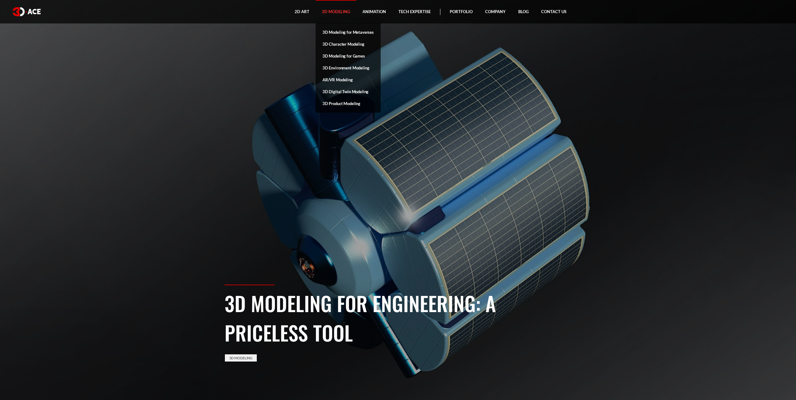 The image size is (796, 400). I want to click on a: AR/VR Modeling, so click(348, 80).